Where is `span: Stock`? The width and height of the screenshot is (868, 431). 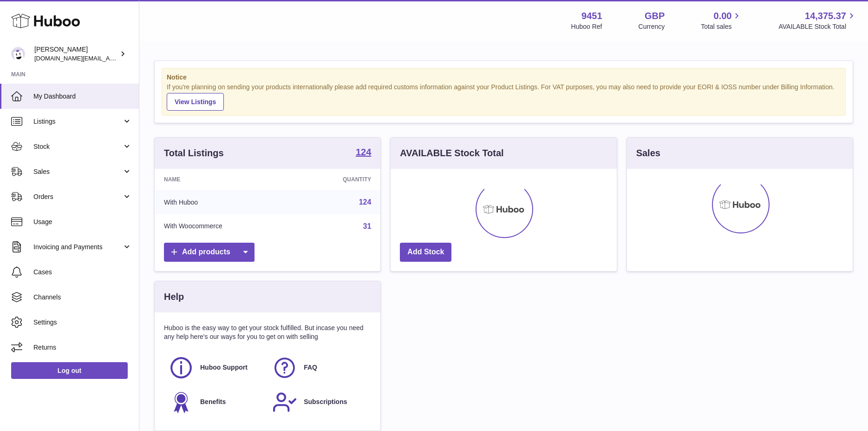
span: Stock is located at coordinates (77, 146).